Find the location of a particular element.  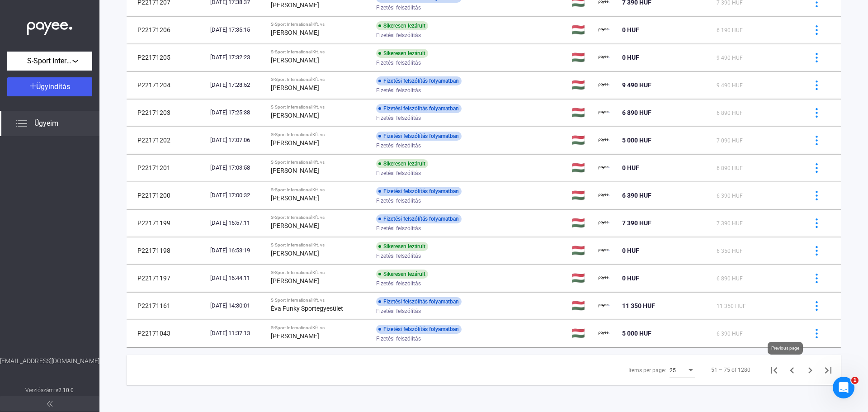

span: 1 is located at coordinates (854, 380).